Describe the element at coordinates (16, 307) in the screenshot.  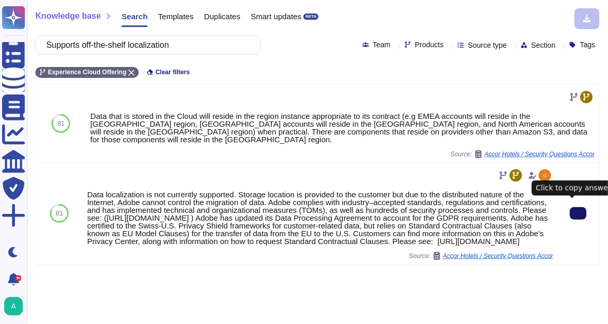
I see `button: user` at that location.